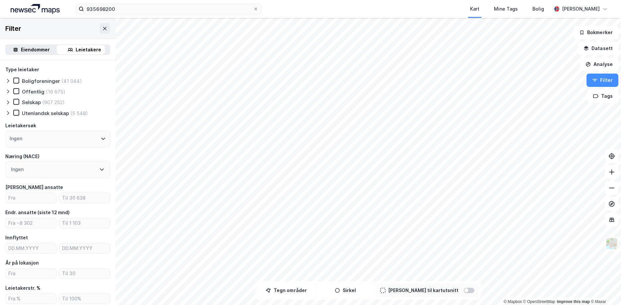 The image size is (621, 305). I want to click on div: Leietakerstr. %, so click(23, 288).